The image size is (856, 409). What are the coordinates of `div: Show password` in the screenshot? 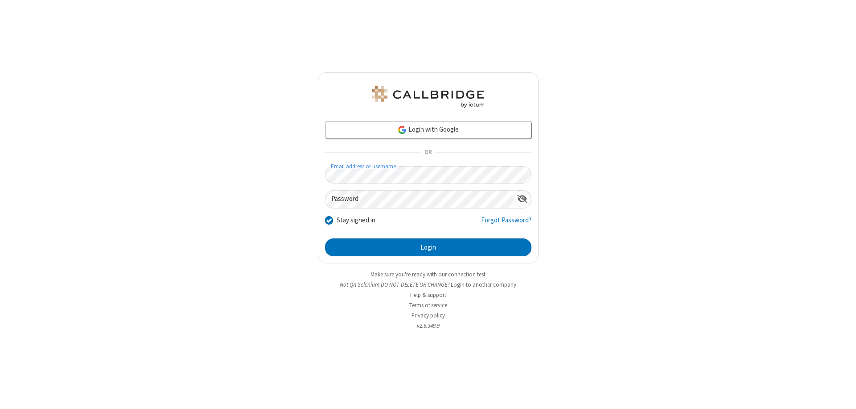 It's located at (522, 198).